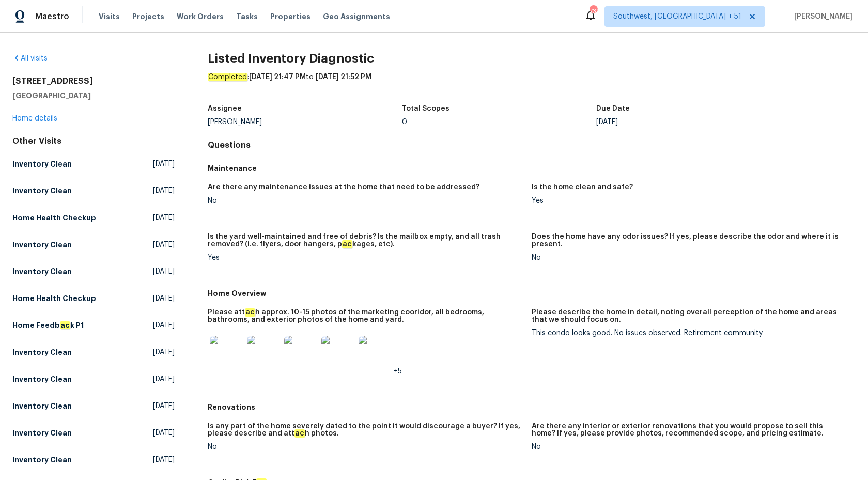 This screenshot has height=480, width=868. What do you see at coordinates (593, 11) in the screenshot?
I see `div: 732` at bounding box center [593, 11].